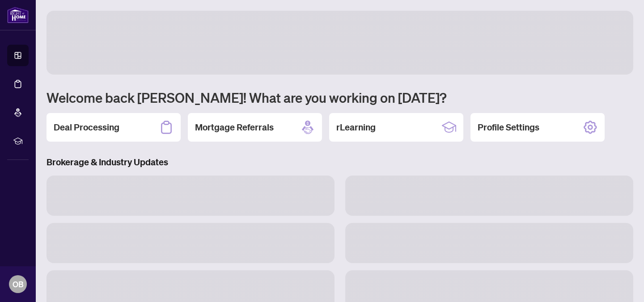 This screenshot has width=644, height=302. I want to click on img: logo, so click(18, 15).